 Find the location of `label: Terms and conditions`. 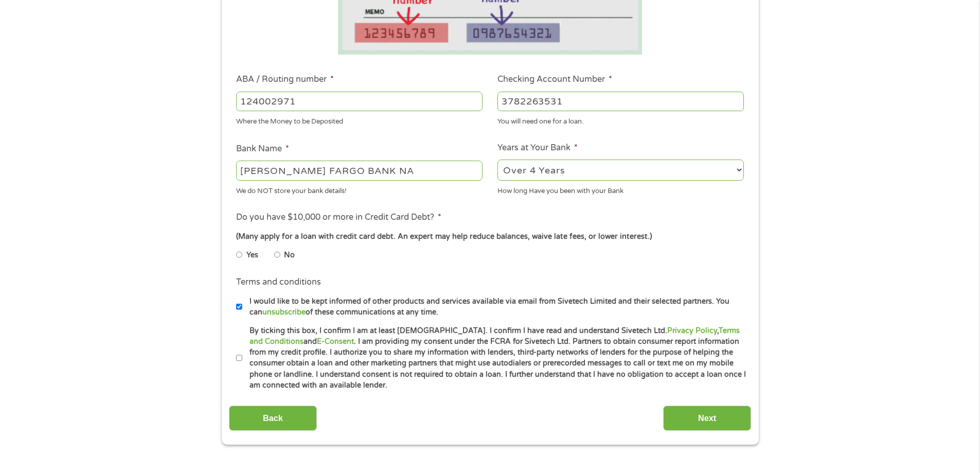

label: Terms and conditions is located at coordinates (278, 282).